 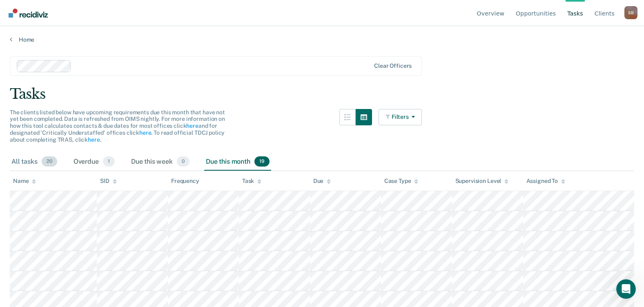 I want to click on span: 0, so click(x=183, y=162).